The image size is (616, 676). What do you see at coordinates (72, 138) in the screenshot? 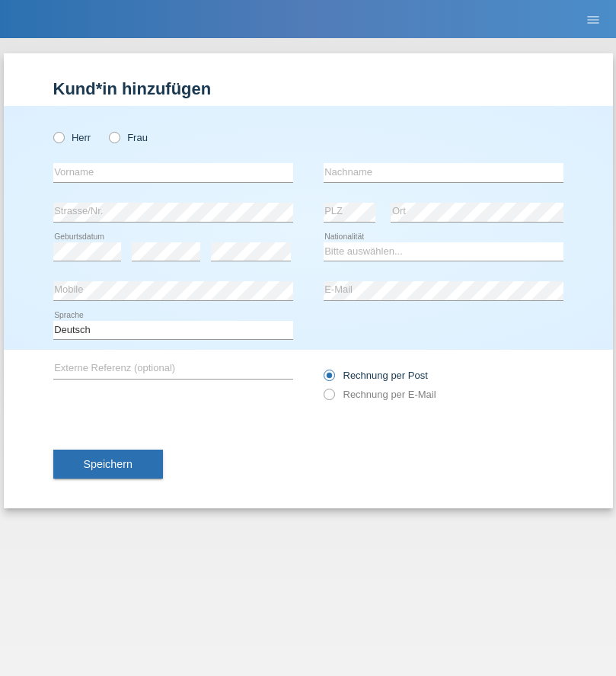
I see `label: Herr` at bounding box center [72, 138].